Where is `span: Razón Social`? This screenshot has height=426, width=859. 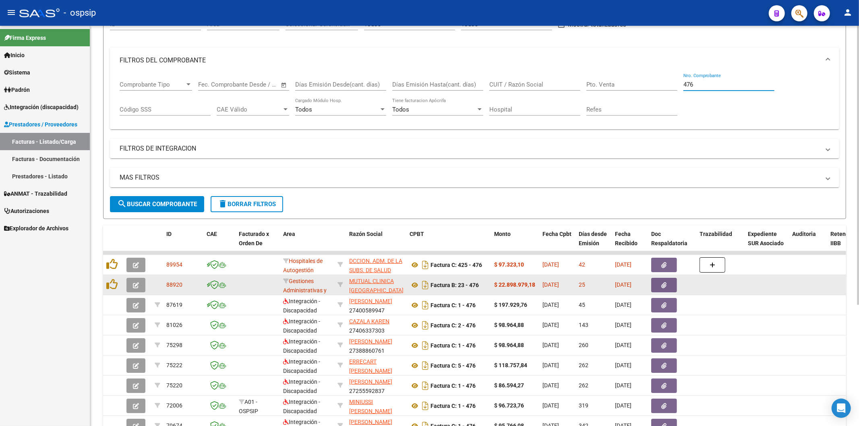
span: Razón Social is located at coordinates (366, 234).